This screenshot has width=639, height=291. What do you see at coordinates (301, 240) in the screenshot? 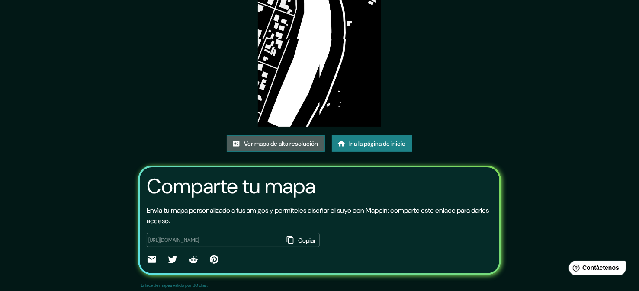
I see `button: Copiar` at bounding box center [301, 240].